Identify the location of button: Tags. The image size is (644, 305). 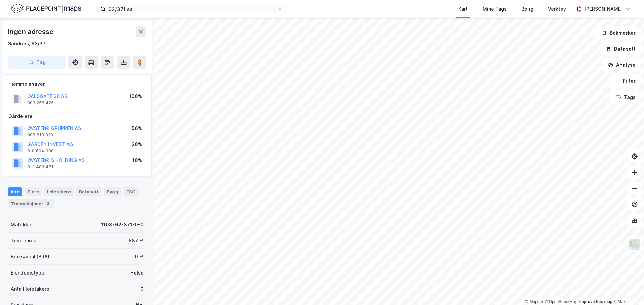
(625, 97).